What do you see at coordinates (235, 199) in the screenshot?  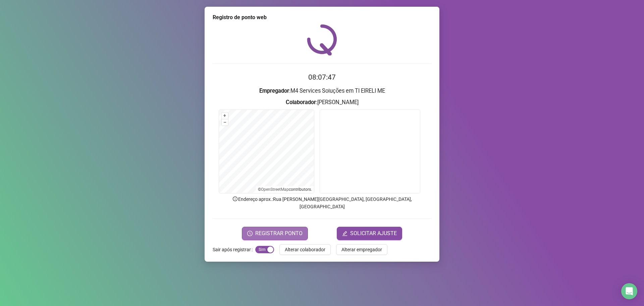 I see `span: info-circle` at bounding box center [235, 199].